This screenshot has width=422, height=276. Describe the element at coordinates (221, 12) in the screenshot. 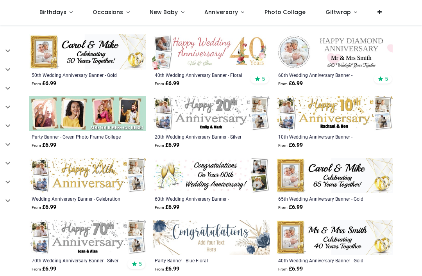

I see `span: Anniversary` at that location.